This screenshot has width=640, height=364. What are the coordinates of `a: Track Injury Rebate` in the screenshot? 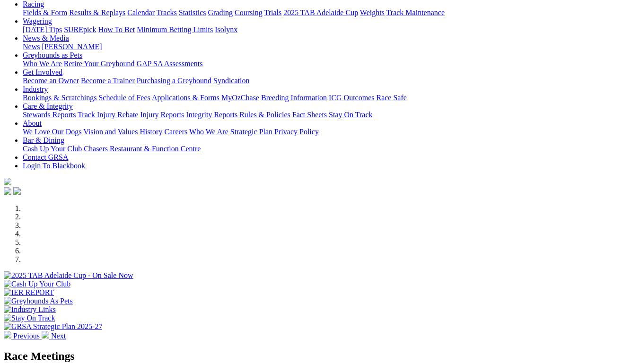 It's located at (108, 114).